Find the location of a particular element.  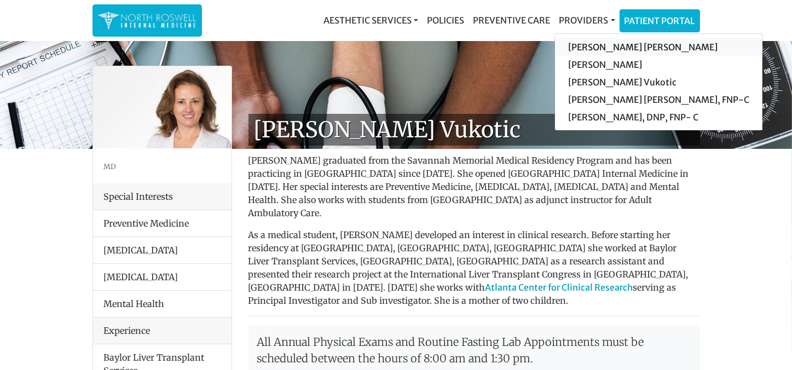

div: Special Interests is located at coordinates (162, 196).